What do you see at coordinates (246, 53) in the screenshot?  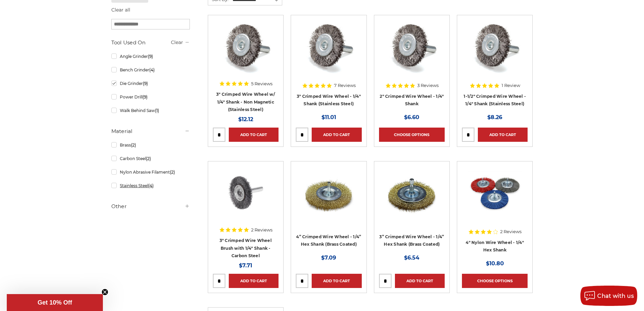 I see `a: Crimped Wire Wheel with Shank Non Magnetic` at bounding box center [246, 53].